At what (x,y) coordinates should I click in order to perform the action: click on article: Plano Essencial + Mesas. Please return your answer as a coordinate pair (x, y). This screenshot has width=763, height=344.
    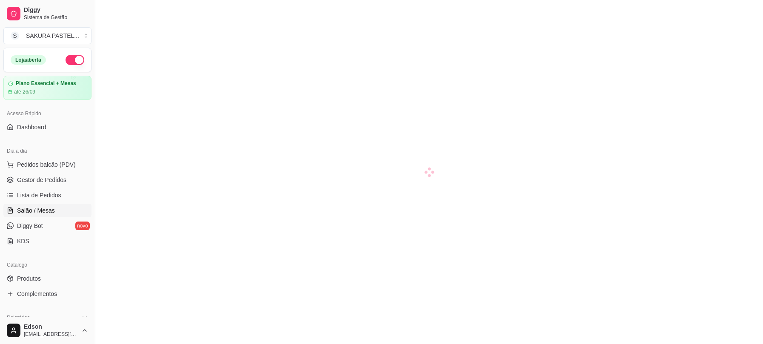
    Looking at the image, I should click on (46, 83).